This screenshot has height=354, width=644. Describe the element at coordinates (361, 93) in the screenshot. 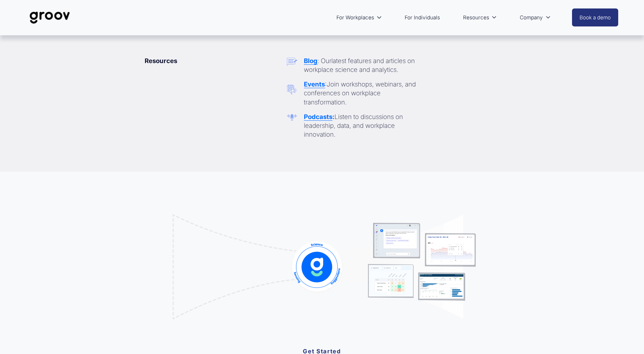

I see `p: Join workshops, webinars, and conferences on workplace transformation.` at that location.